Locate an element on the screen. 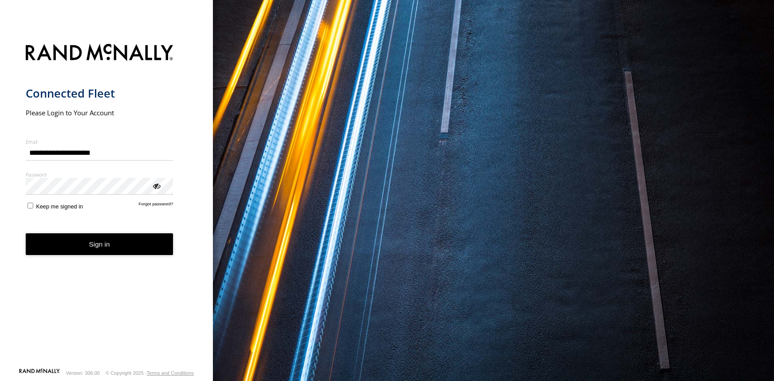 The image size is (774, 381). div: © Copyright 2025 - is located at coordinates (149, 373).